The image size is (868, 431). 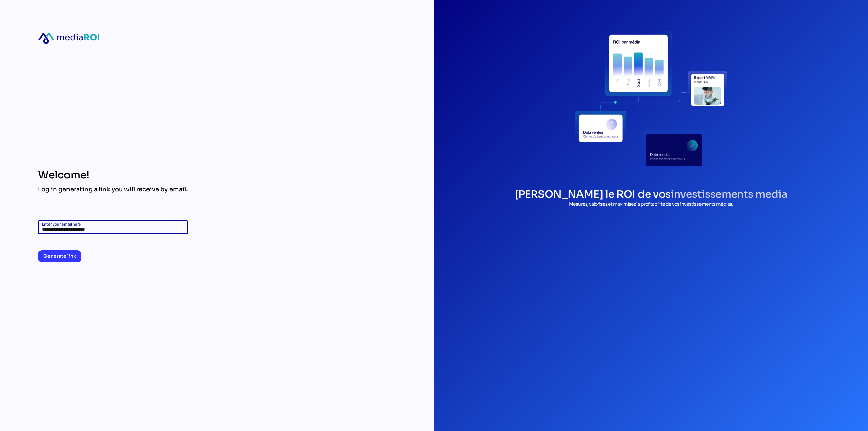 I want to click on div: mediaroi, so click(x=69, y=38).